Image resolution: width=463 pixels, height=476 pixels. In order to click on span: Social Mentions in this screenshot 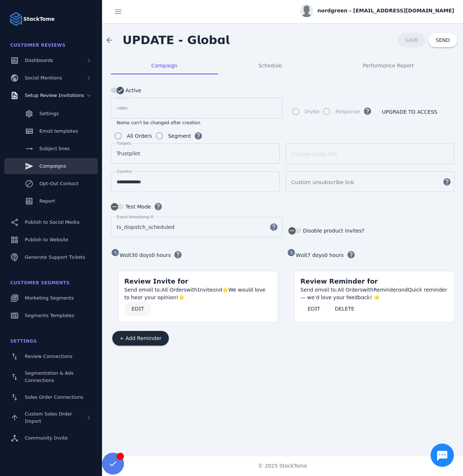, I will do `click(44, 77)`.